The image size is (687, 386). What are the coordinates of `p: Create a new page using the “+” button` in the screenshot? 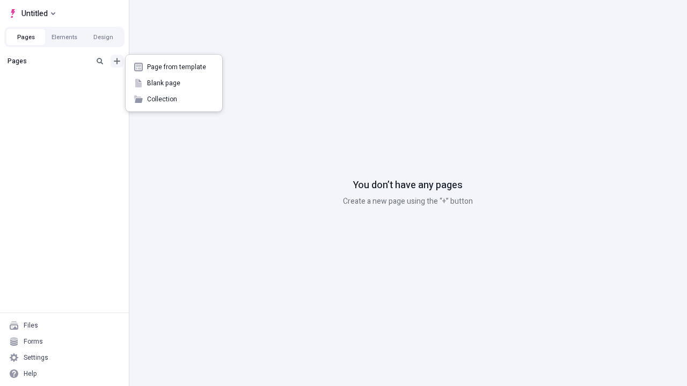 It's located at (408, 202).